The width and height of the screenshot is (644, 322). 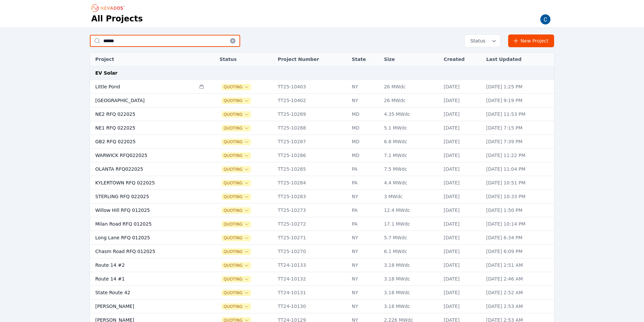 What do you see at coordinates (311, 114) in the screenshot?
I see `td: TT25-10289` at bounding box center [311, 114].